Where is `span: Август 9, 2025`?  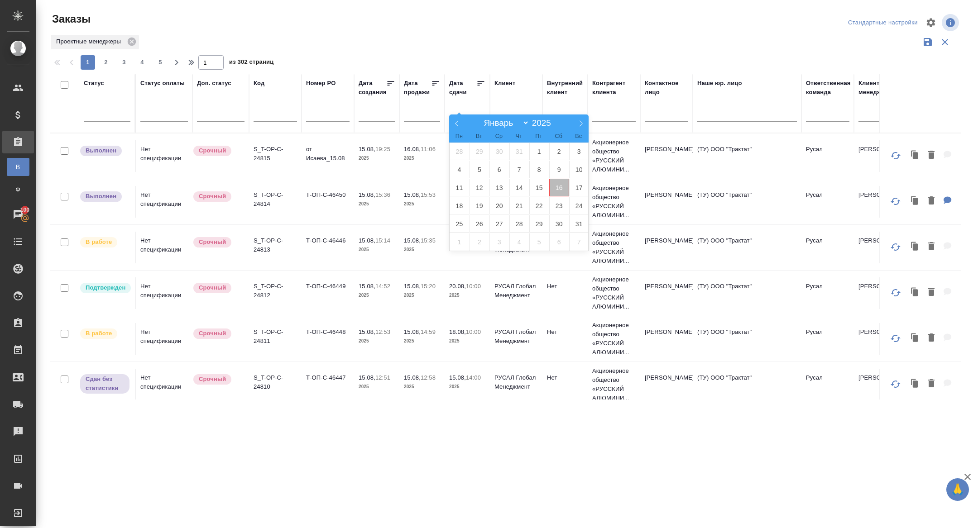 span: Август 9, 2025 is located at coordinates (559, 169).